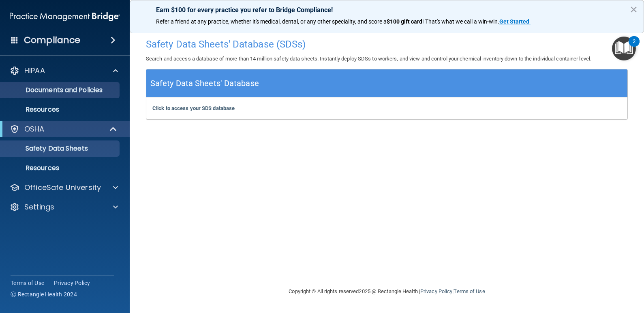 The width and height of the screenshot is (644, 313). Describe the element at coordinates (194, 108) in the screenshot. I see `a: Click to access your SDS database` at that location.